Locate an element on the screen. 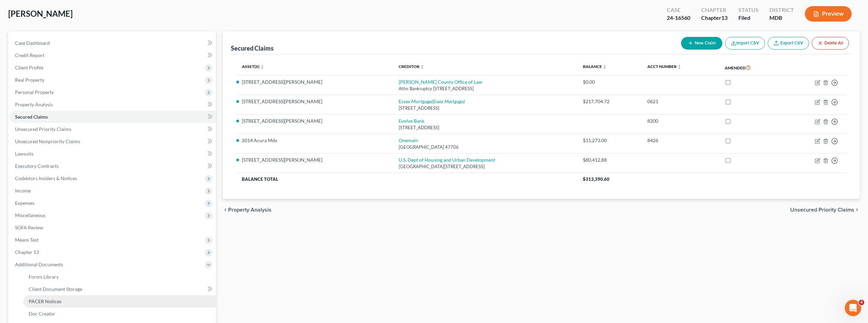  button: Import CSV is located at coordinates (745, 43).